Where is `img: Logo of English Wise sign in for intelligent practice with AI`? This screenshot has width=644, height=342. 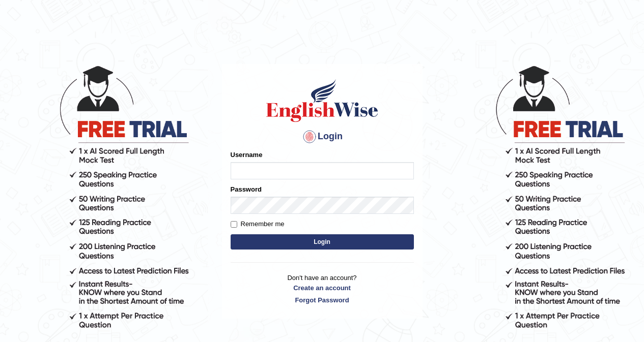 img: Logo of English Wise sign in for intelligent practice with AI is located at coordinates (322, 101).